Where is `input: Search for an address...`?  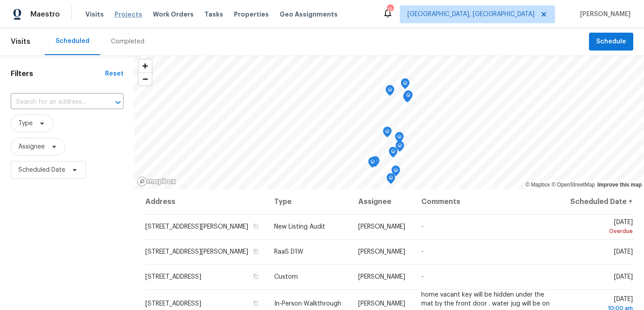 input: Search for an address... is located at coordinates (54, 102).